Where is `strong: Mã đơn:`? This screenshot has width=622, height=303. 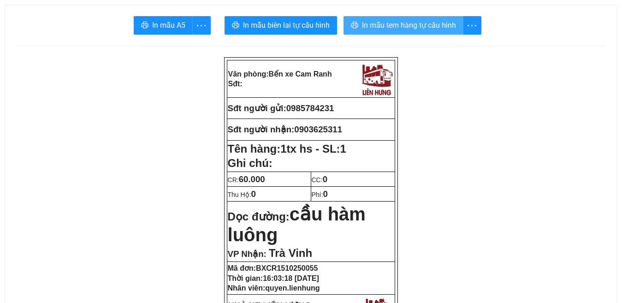 strong: Mã đơn: is located at coordinates (273, 268).